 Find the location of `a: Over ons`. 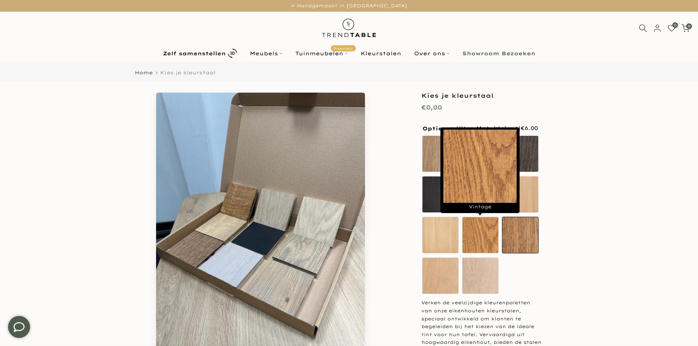

a: Over ons is located at coordinates (432, 53).